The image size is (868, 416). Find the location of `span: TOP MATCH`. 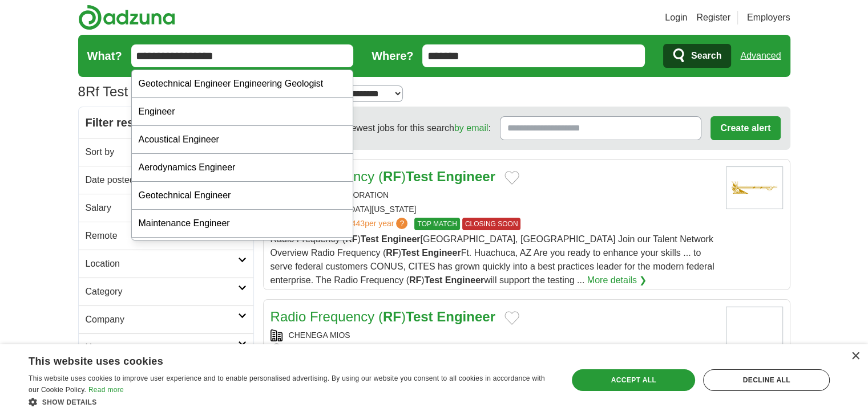

span: TOP MATCH is located at coordinates (437, 224).